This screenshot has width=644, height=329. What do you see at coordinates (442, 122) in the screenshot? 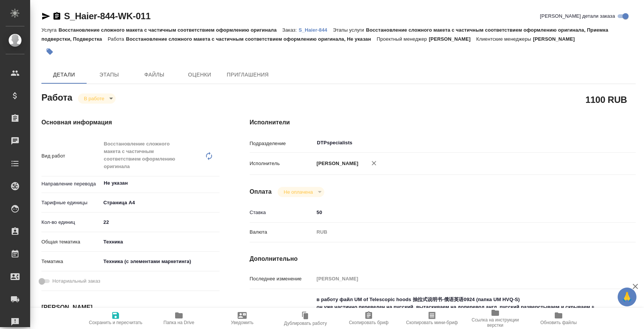
I see `h4: Исполнители` at bounding box center [442, 122].